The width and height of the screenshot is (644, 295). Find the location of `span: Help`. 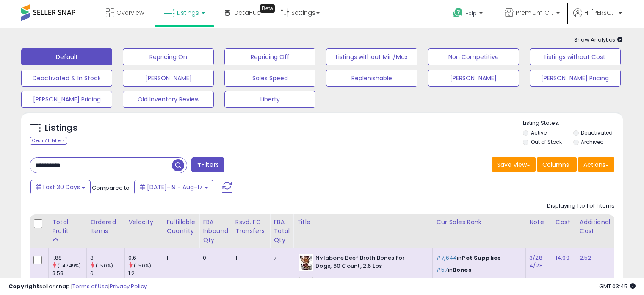

span: Help is located at coordinates (471, 13).